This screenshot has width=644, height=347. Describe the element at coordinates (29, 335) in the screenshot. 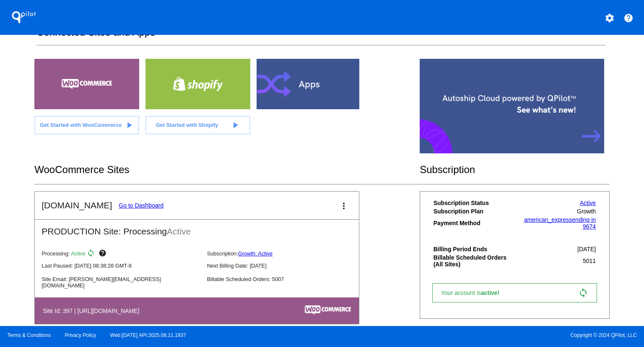

I see `a: Terms & Conditions` at that location.